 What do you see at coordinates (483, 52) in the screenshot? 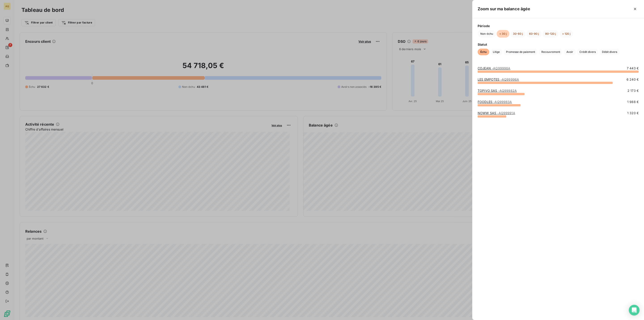
I see `button: Échu` at bounding box center [483, 52].